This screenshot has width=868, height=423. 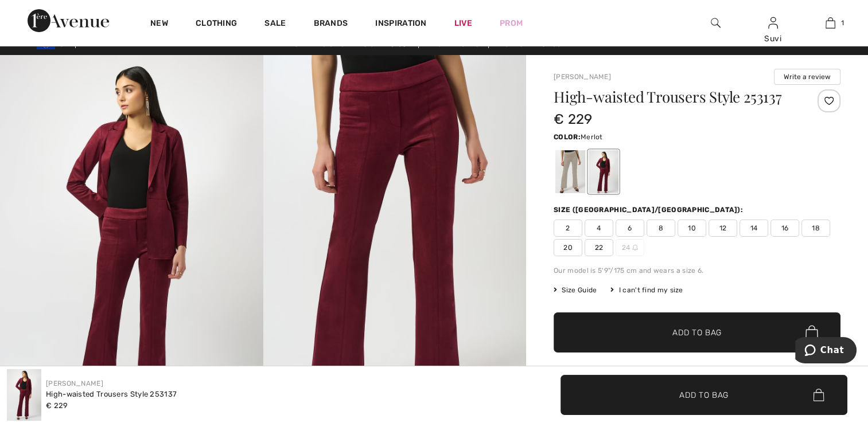 What do you see at coordinates (567, 137) in the screenshot?
I see `span: Color:` at bounding box center [567, 137].